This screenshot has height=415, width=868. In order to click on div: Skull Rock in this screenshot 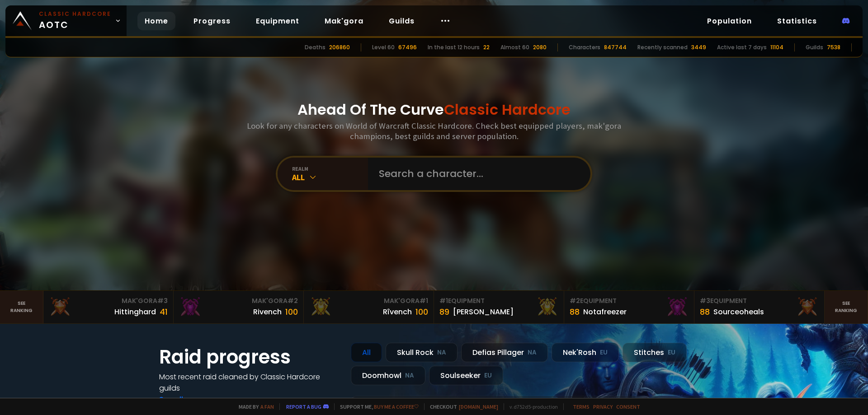, I will do `click(421, 352)`.